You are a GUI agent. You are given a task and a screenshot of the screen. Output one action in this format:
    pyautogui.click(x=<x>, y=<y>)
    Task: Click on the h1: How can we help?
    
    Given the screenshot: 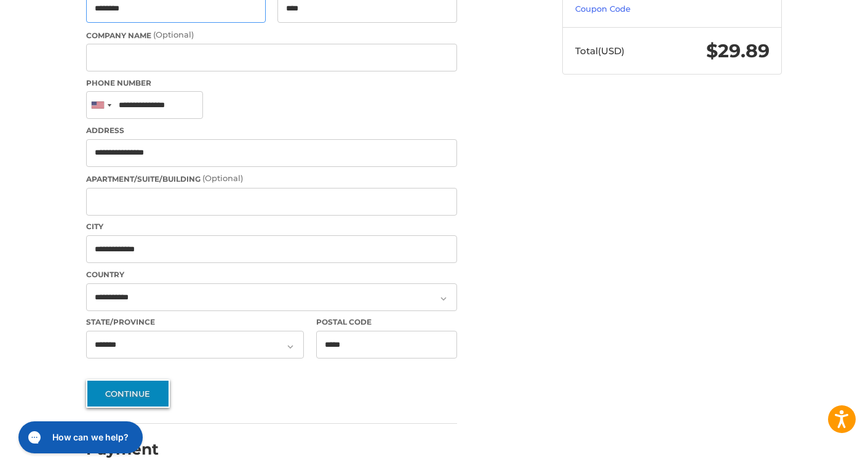 What is the action you would take?
    pyautogui.click(x=78, y=20)
    